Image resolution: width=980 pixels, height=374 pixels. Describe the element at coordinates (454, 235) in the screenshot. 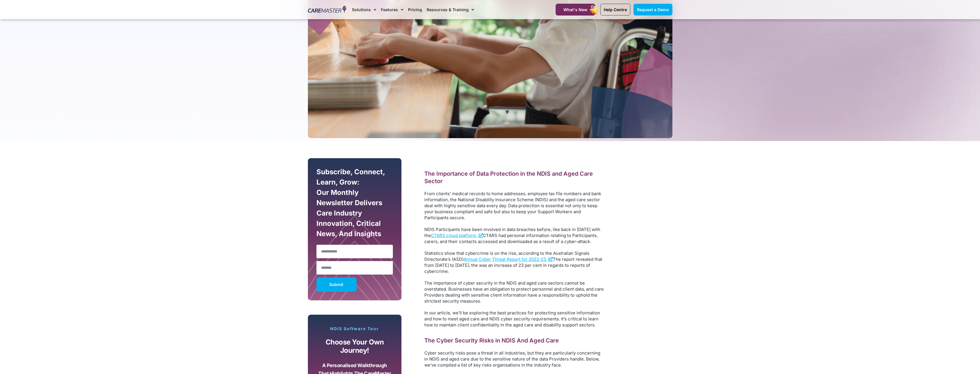

I see `span: CTARS cloud platform.` at that location.